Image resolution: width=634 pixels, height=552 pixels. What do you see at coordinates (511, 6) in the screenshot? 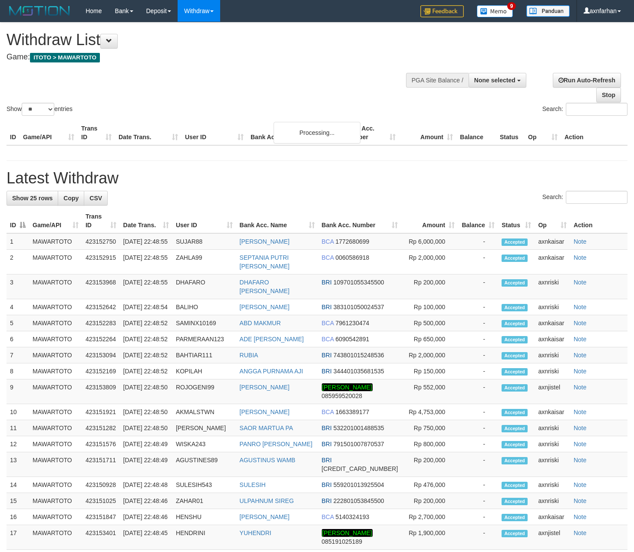
I see `span: 9` at bounding box center [511, 6].